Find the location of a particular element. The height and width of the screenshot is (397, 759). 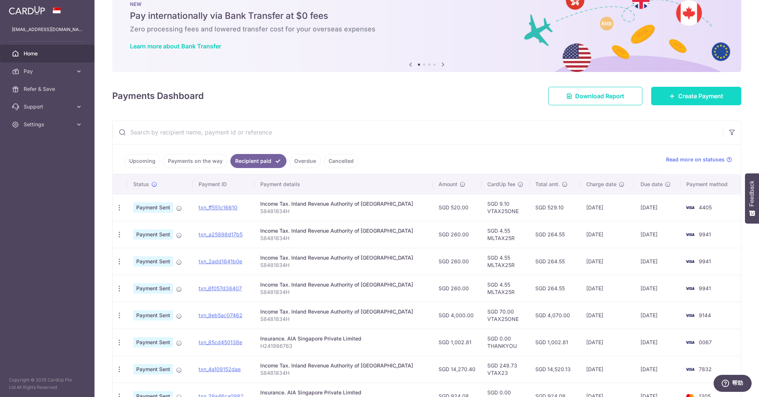

p: NEW is located at coordinates (427, 4).